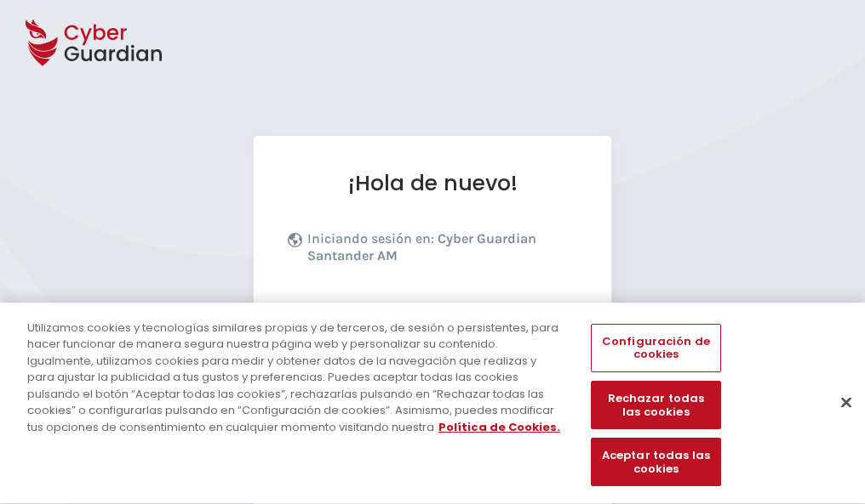 Image resolution: width=865 pixels, height=504 pixels. I want to click on button: Rechazar todas las cookies, so click(655, 406).